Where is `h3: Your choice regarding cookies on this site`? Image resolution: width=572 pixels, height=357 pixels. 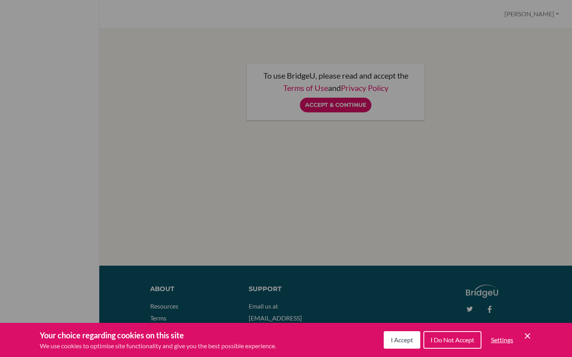
h3: Your choice regarding cookies on this site is located at coordinates (158, 336).